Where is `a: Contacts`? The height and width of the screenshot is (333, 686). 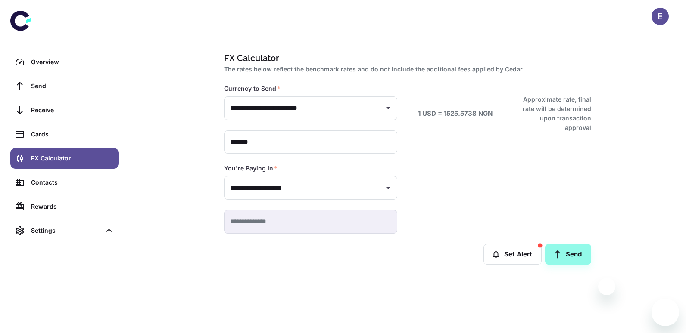 a: Contacts is located at coordinates (65, 183).